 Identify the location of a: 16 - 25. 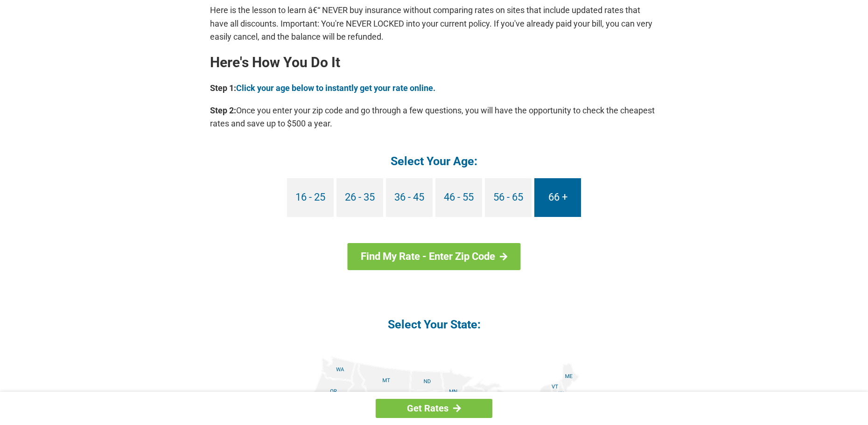
(310, 197).